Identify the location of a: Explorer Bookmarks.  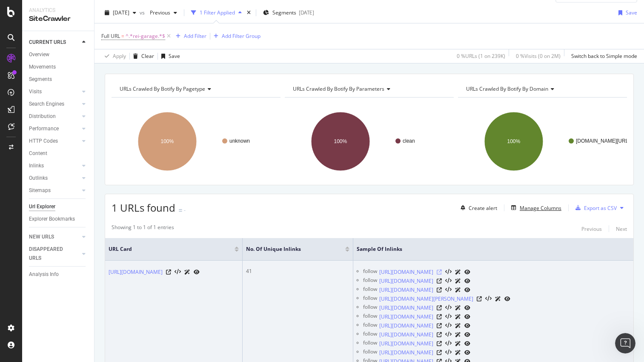
(58, 219).